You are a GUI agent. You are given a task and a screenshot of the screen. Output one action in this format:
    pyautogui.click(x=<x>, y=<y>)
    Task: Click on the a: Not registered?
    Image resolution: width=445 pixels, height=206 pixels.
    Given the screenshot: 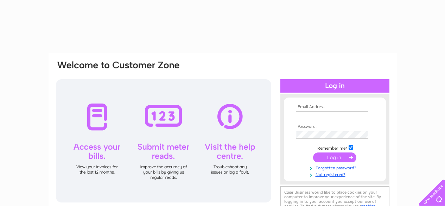 What is the action you would take?
    pyautogui.click(x=335, y=174)
    